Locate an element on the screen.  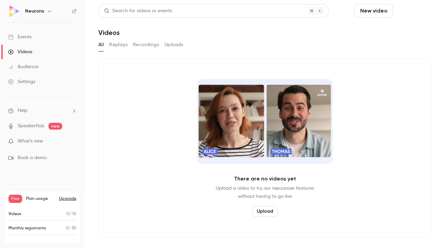
a: SpeakerHub is located at coordinates (31, 126).